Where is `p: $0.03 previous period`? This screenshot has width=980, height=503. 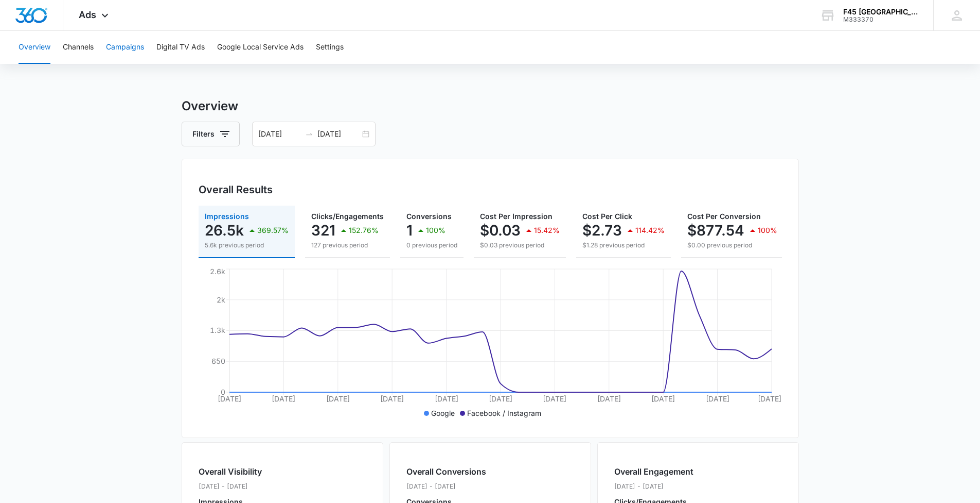
p: $0.03 previous period is located at coordinates (520, 245).